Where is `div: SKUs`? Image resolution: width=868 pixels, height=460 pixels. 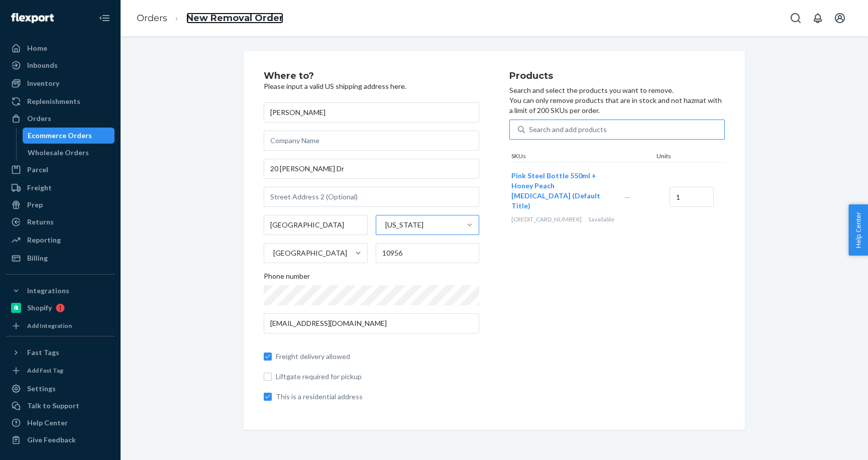 div: SKUs is located at coordinates (582, 157).